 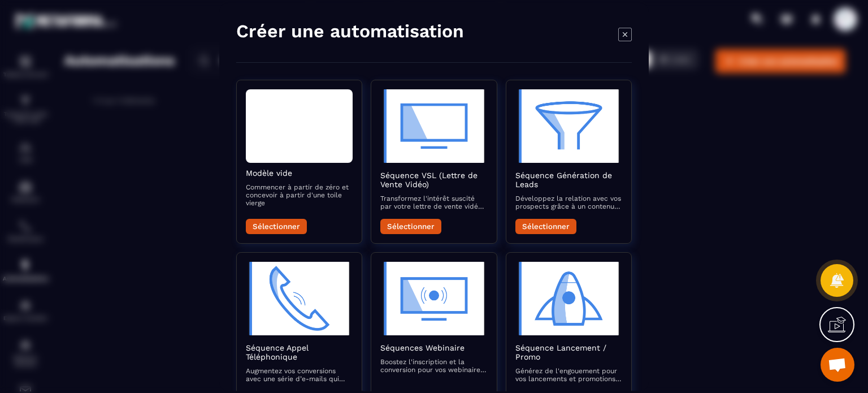 What do you see at coordinates (434, 365) in the screenshot?
I see `p: Boostez l'inscription et la conversion pour vos webinaires avec des e-mails qui informent, rappel...` at bounding box center [434, 365].